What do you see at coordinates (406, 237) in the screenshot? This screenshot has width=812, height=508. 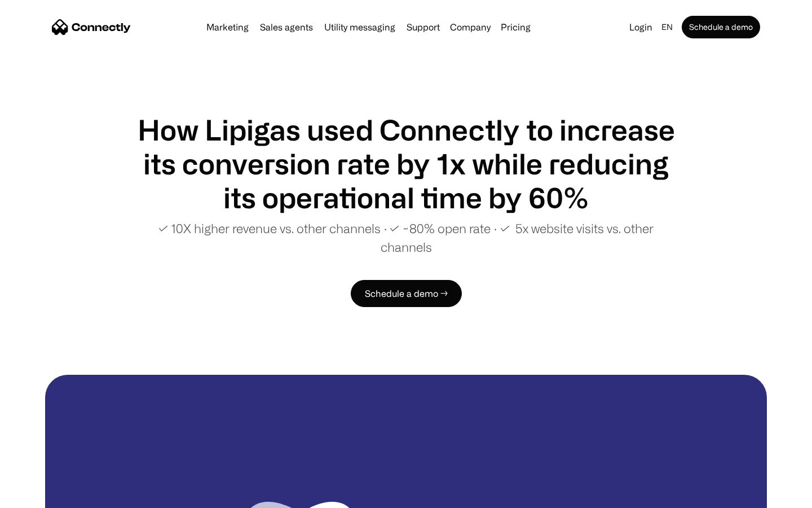 I see `p: ✓ 10X higher revenue vs. other channels ∙ ✓ ~80% open rate ∙ ✓ 5x website visits vs. other channels` at bounding box center [406, 237].